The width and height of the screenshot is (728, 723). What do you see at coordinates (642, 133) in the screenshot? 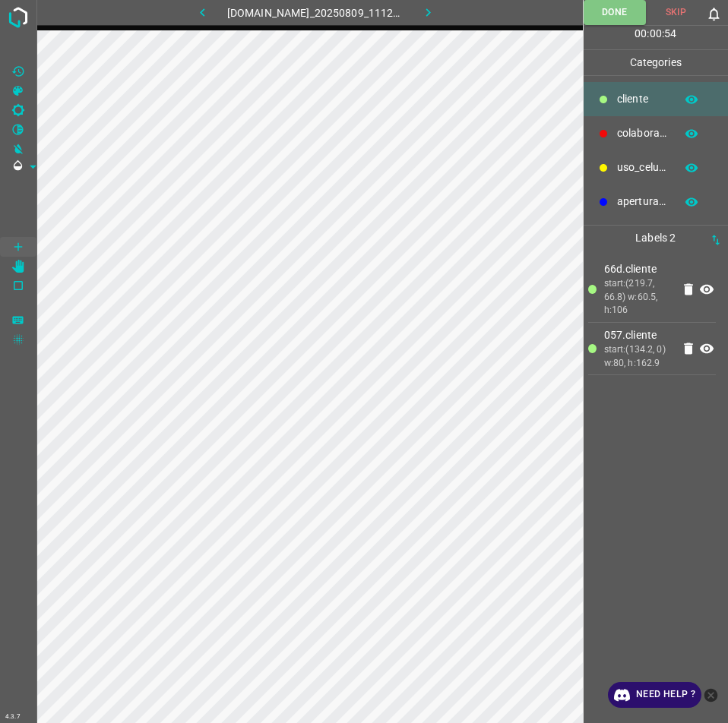
I see `p: colaborador` at bounding box center [642, 133].